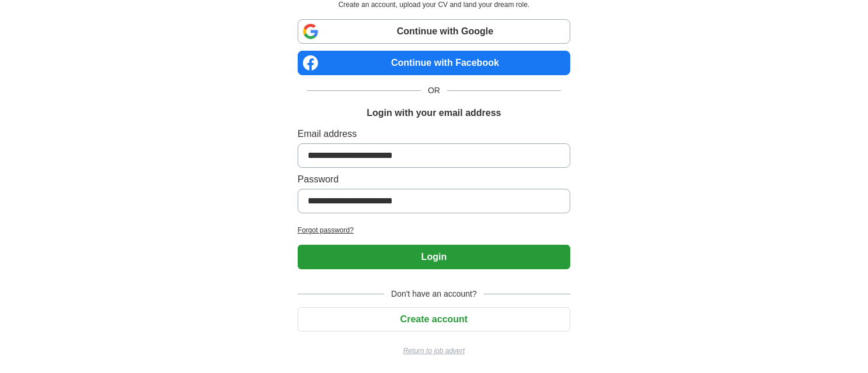  Describe the element at coordinates (433, 351) in the screenshot. I see `p: Return to job advert` at that location.